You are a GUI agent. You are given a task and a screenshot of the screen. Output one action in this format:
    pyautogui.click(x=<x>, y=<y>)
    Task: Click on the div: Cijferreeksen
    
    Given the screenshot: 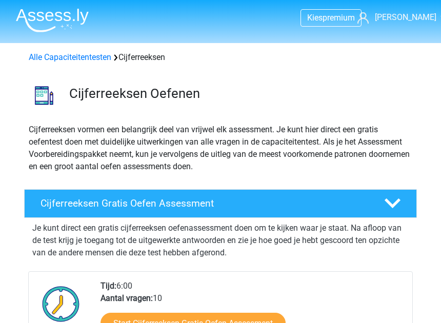 What is the action you would take?
    pyautogui.click(x=220, y=57)
    